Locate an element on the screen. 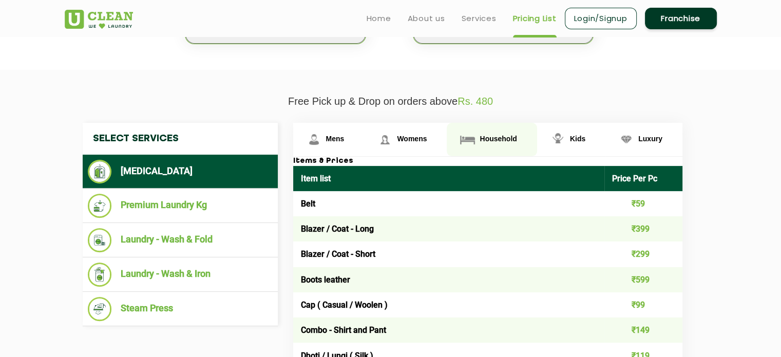 The width and height of the screenshot is (781, 357). img: Laundry - Wash & Iron is located at coordinates (100, 274).